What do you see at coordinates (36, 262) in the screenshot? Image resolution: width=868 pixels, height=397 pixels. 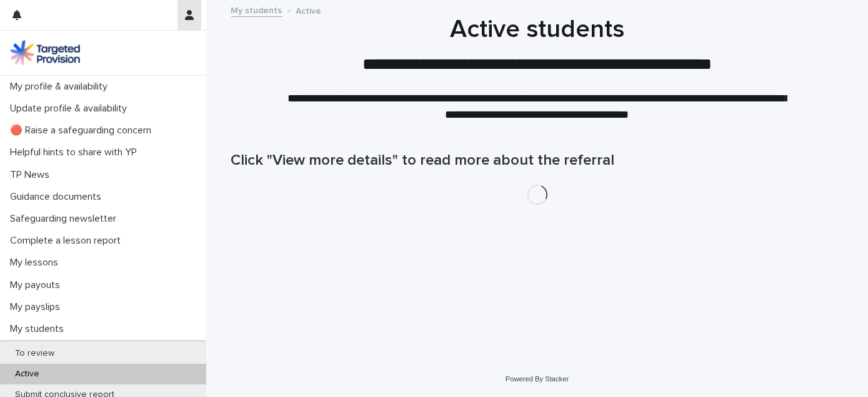 I see `p: My lessons` at bounding box center [36, 262].